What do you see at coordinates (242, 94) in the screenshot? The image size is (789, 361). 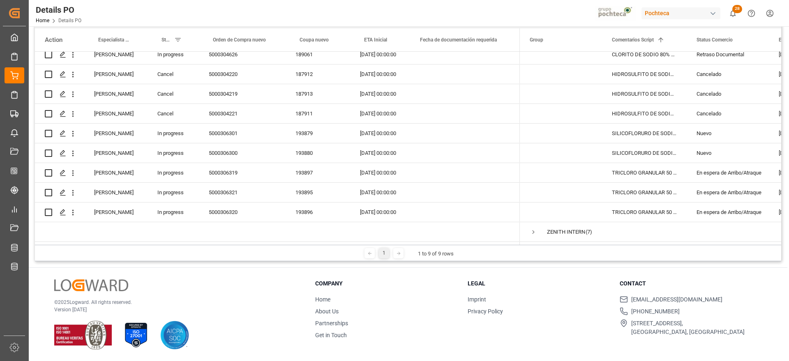 I see `div: 5000304219` at bounding box center [242, 94].